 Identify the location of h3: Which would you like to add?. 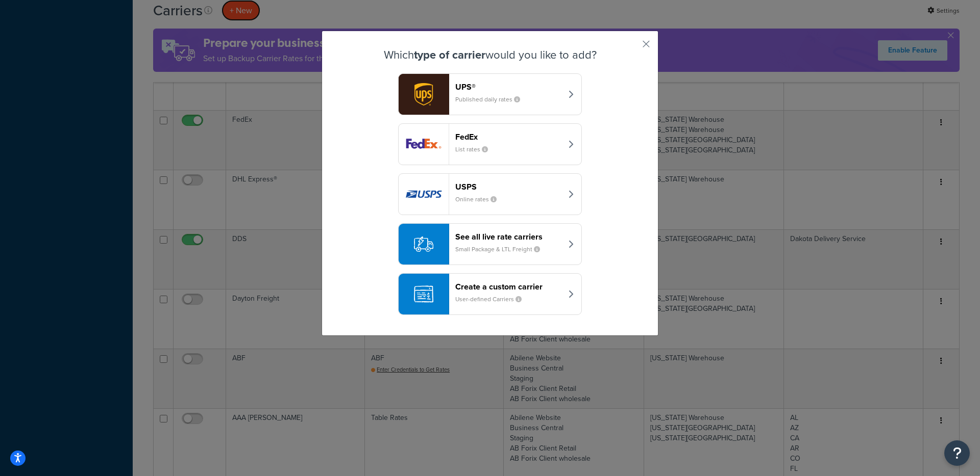
(490, 55).